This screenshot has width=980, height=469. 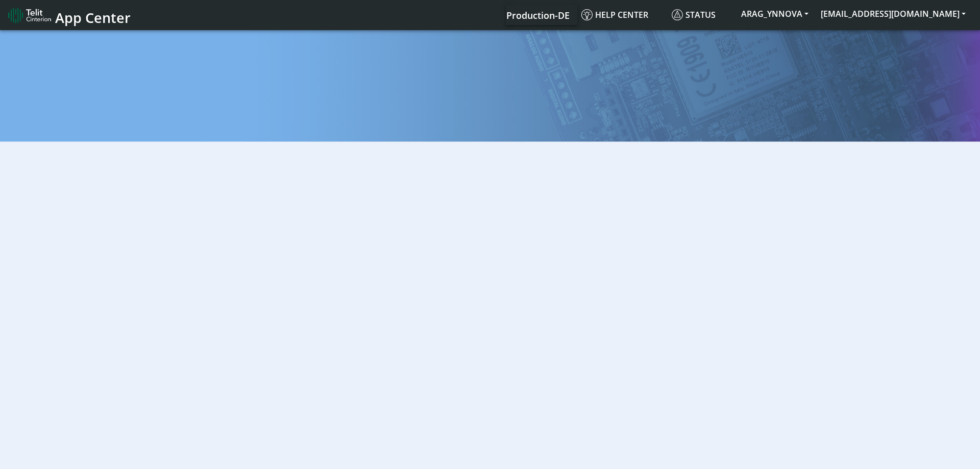 I want to click on img: logo-telit-cinterion-gw-new.png, so click(x=29, y=15).